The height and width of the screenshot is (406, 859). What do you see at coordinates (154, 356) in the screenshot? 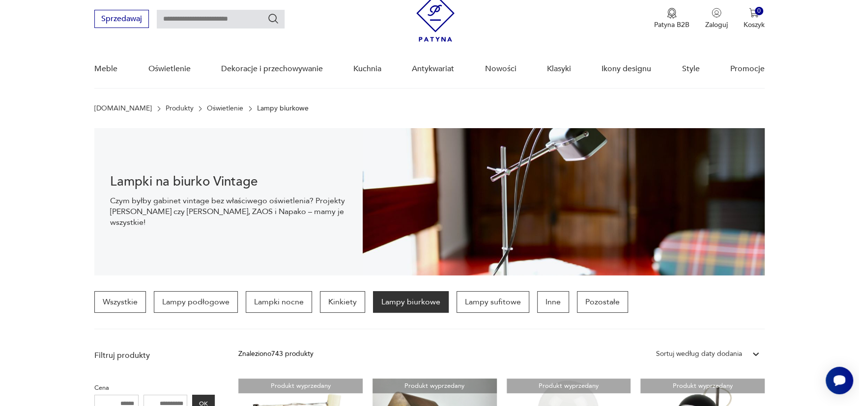
I see `p: Filtruj produkty` at bounding box center [154, 356].